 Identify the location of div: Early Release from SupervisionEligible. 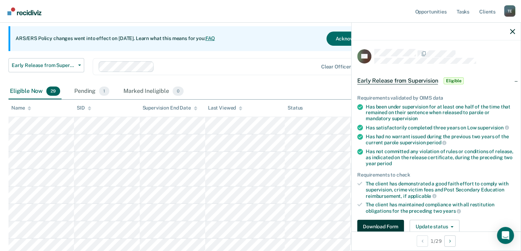
(436, 81).